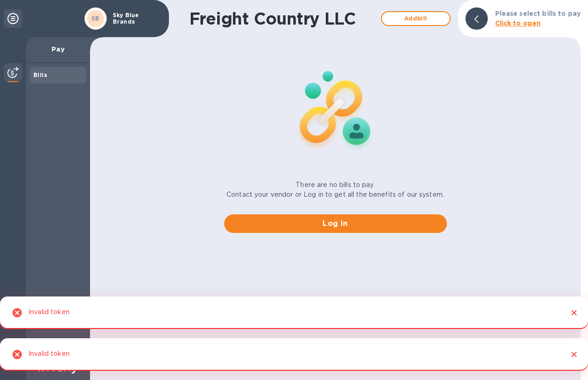 This screenshot has width=588, height=380. What do you see at coordinates (416, 18) in the screenshot?
I see `span: Add bill` at bounding box center [416, 18].